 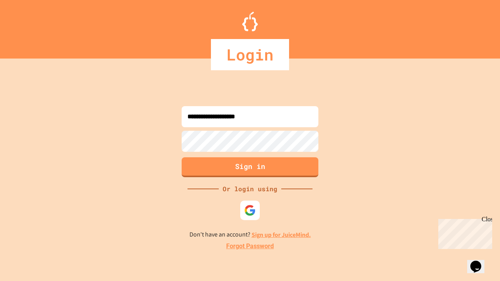 I want to click on a: Forgot Password, so click(x=250, y=247).